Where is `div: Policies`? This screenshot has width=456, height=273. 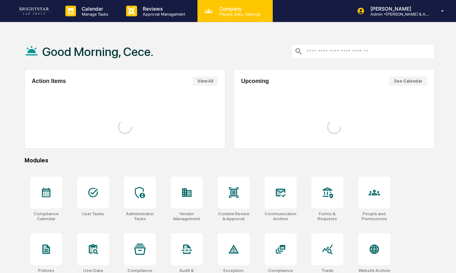
div: Policies is located at coordinates (46, 271).